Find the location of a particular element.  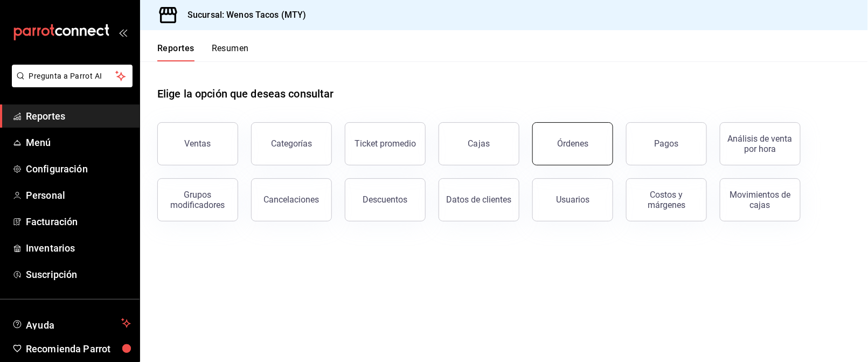

span: Menú is located at coordinates (79, 143).